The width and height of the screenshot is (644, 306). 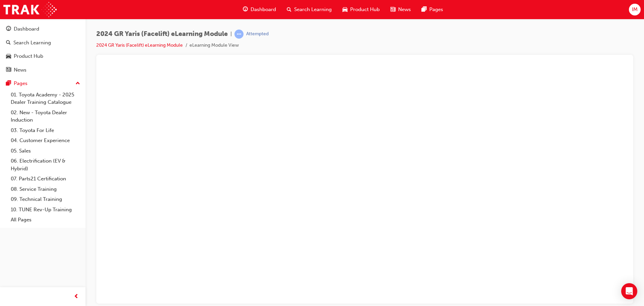 What do you see at coordinates (45, 151) in the screenshot?
I see `a: 05. Sales` at bounding box center [45, 151].